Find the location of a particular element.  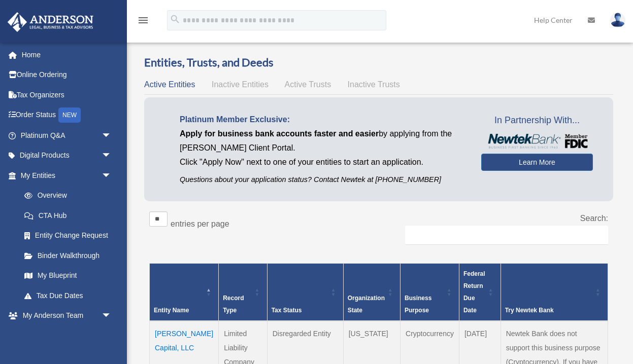

th: Federal Return Due Date: Activate to sort is located at coordinates (480, 292).